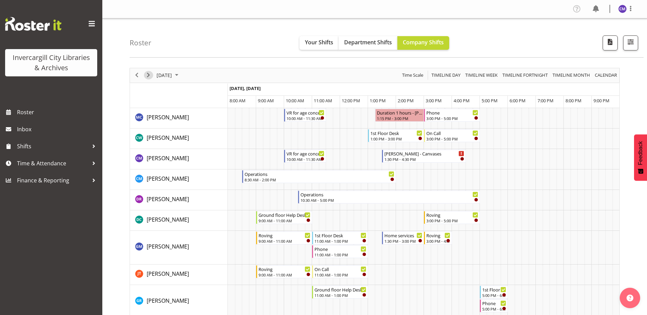  I want to click on div: Gabriel McKay Smith"s event - Roving Begin From Wednesday, September 24, 2025 at 9:00:00 AM GMT+1..., so click(284, 238).